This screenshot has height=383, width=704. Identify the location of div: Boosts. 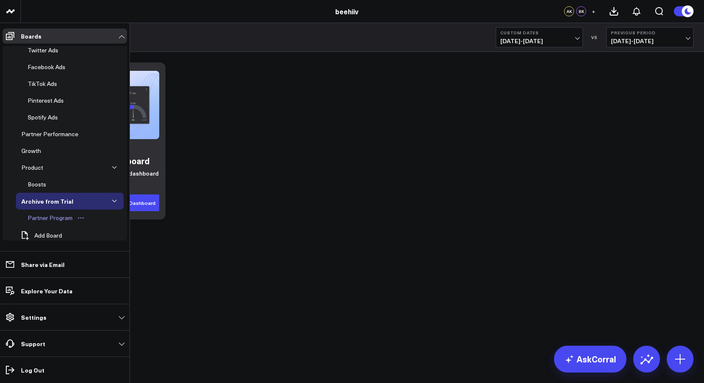
(37, 184).